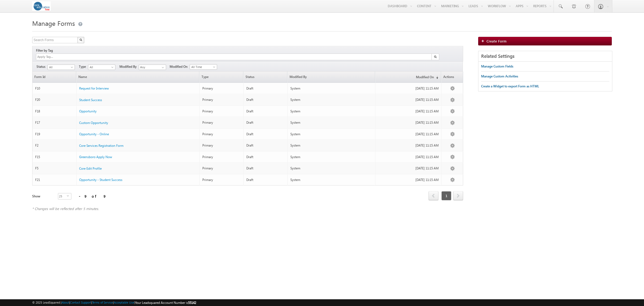 The image size is (644, 306). Describe the element at coordinates (101, 146) in the screenshot. I see `a: Core Services Registration Form` at that location.